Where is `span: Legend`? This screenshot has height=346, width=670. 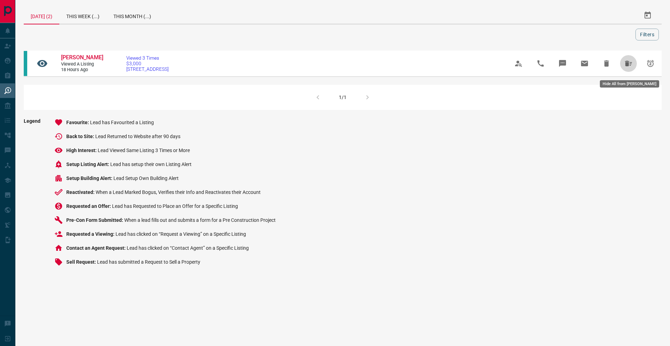
span: Legend is located at coordinates (32, 195).